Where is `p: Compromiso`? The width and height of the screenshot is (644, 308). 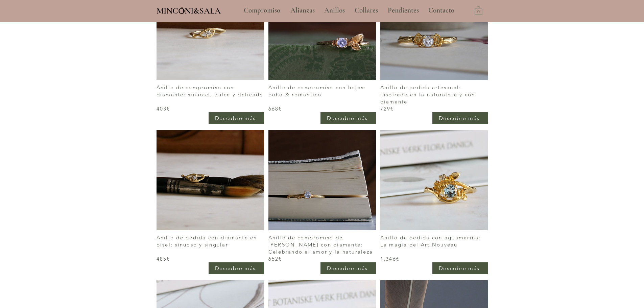
p: Compromiso is located at coordinates (262, 11).